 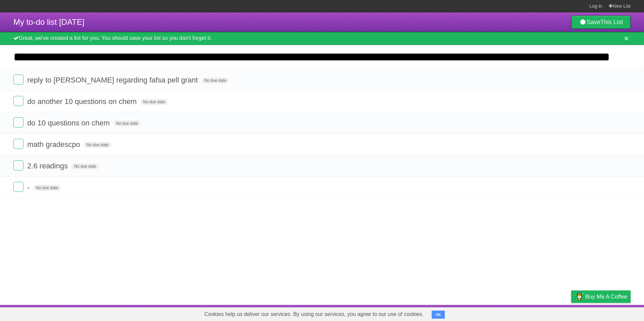 What do you see at coordinates (55, 144) in the screenshot?
I see `span: math gradescpo` at bounding box center [55, 144].